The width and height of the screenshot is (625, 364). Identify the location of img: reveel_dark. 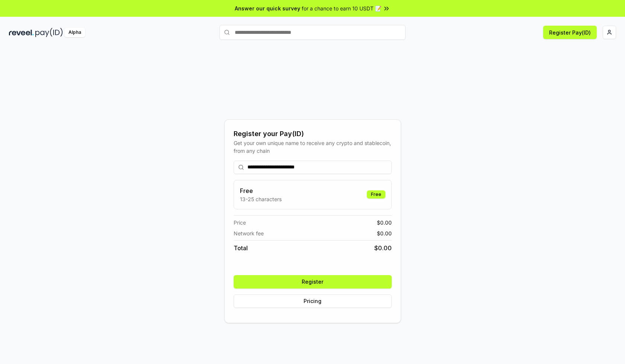
(21, 32).